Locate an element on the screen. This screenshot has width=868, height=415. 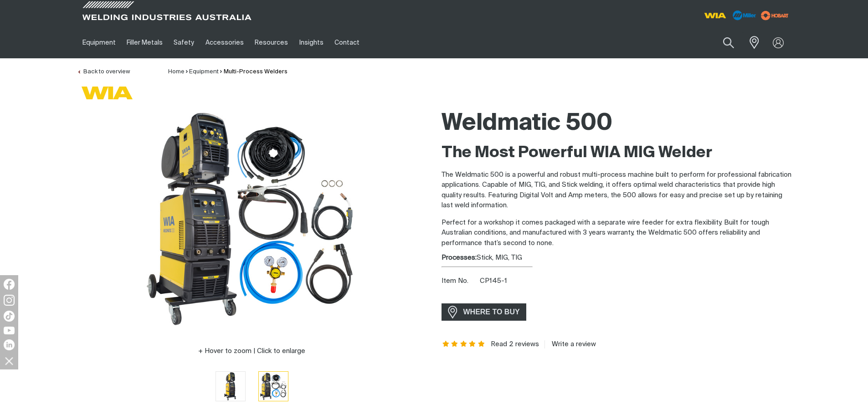
strong: Processes: is located at coordinates (459, 258).